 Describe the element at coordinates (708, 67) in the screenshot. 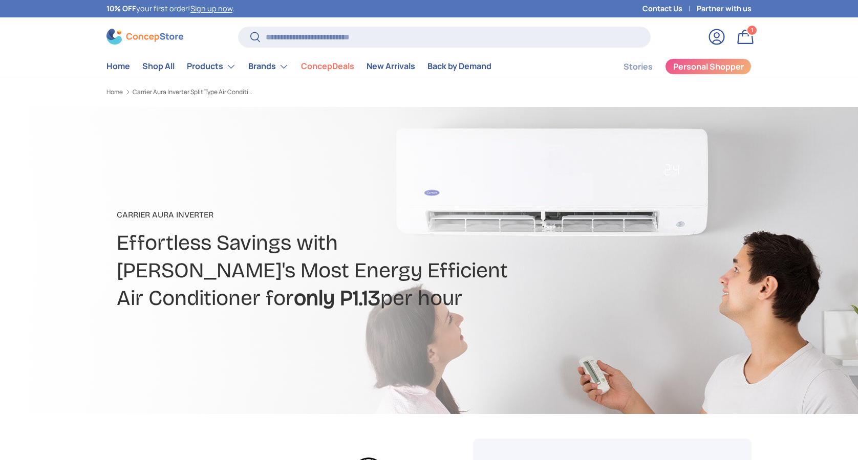

I see `a: Personal Shopper` at that location.